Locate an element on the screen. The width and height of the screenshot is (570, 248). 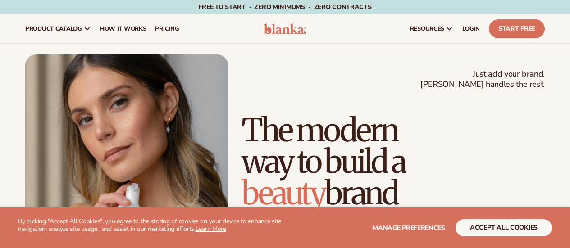
p: By clicking "Accept All Cookies", you agree to the storing of cookies on your device to enhance s... is located at coordinates (151, 226).